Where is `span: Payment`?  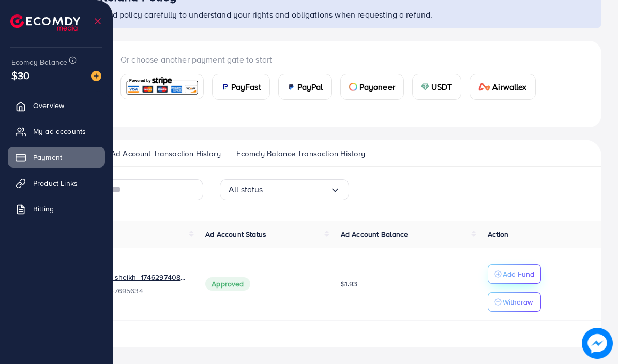
span: Payment is located at coordinates (48, 157).